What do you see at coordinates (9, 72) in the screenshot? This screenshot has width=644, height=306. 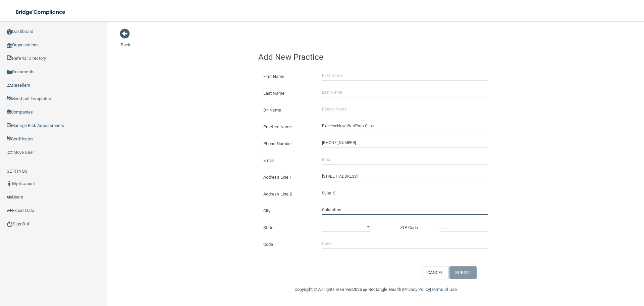 I see `img: icon-documents.8dae5593.png` at bounding box center [9, 72].